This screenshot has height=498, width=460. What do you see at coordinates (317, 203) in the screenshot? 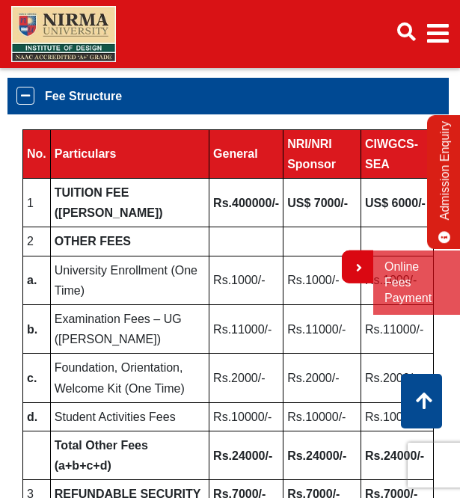
I see `b: US$ 7000/-` at bounding box center [317, 203].